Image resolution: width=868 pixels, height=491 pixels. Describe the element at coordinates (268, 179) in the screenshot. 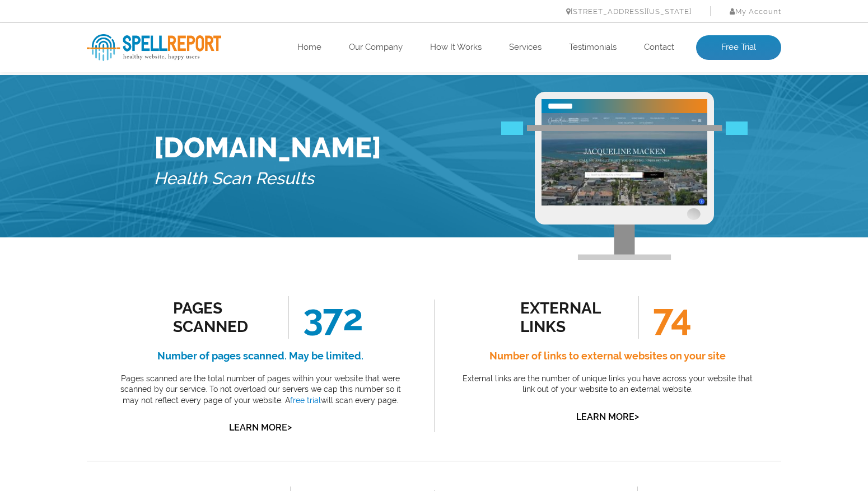

I see `h5: Health Scan Results` at that location.